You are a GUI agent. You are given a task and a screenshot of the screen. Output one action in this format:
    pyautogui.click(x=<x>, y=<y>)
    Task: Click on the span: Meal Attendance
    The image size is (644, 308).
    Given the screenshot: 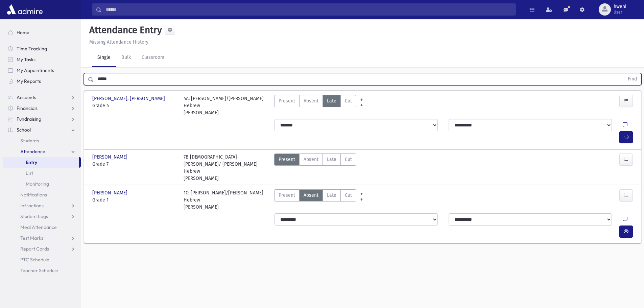 What is the action you would take?
    pyautogui.click(x=38, y=227)
    